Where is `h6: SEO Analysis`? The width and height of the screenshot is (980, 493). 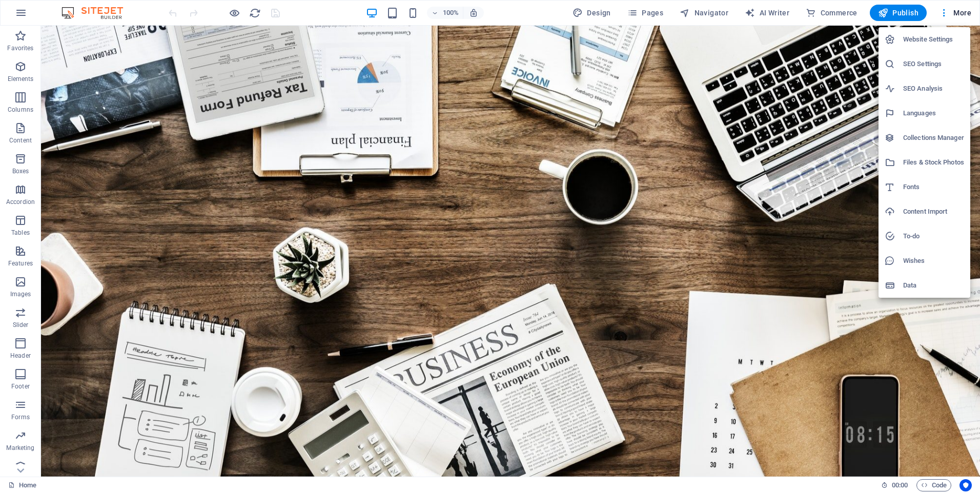
h6: SEO Analysis is located at coordinates (933, 89).